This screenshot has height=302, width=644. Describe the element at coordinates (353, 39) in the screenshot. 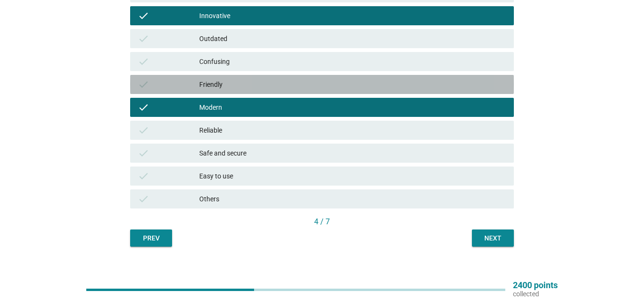

I see `div: Outdated` at that location.